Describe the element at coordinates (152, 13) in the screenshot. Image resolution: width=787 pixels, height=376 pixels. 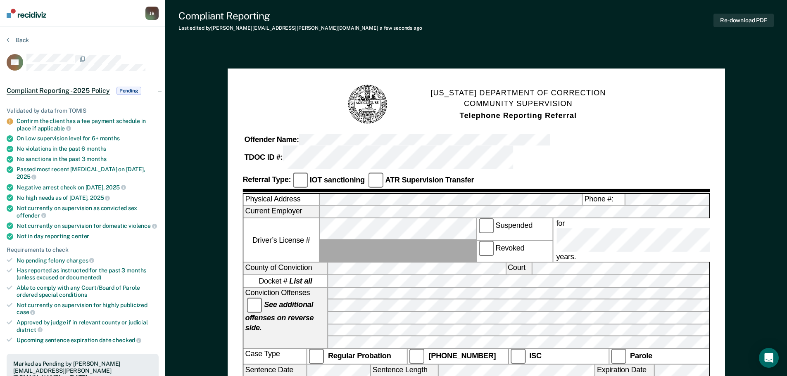
I see `div: J B` at that location.